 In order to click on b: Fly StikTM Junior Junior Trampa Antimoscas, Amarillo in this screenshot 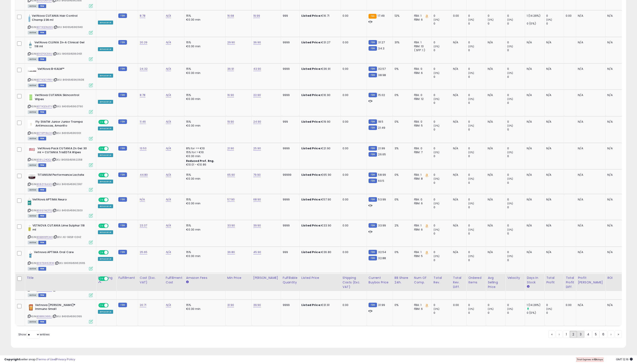, I will do `click(62, 124)`.